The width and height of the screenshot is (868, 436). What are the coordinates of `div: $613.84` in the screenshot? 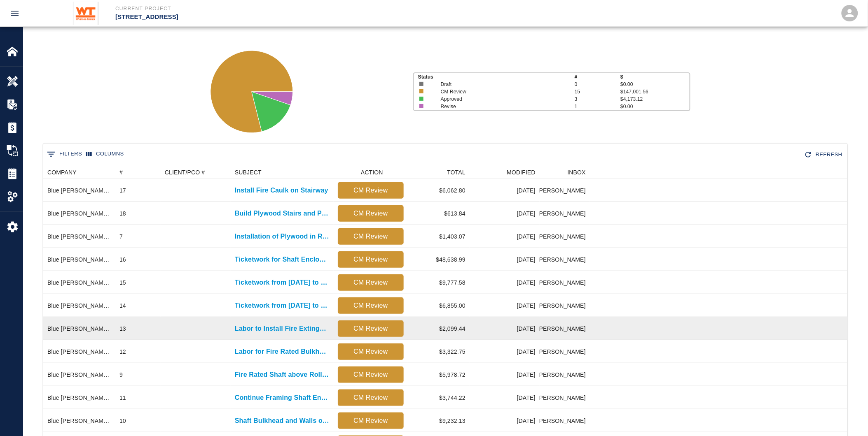 It's located at (439, 213).